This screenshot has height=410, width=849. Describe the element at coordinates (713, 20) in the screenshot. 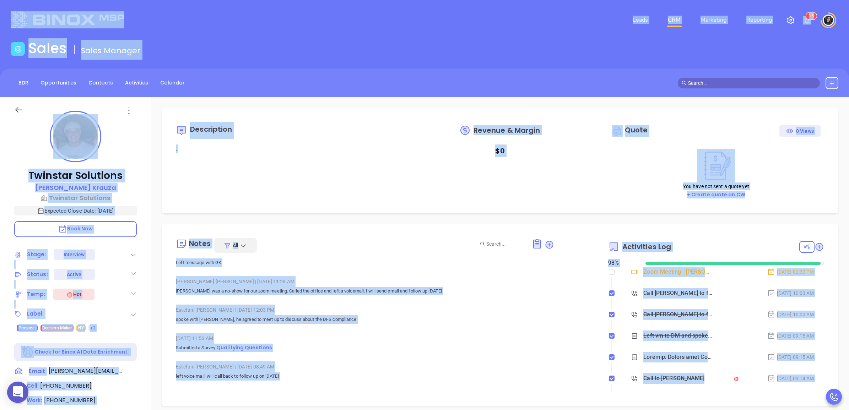

I see `a: Marketing` at that location.